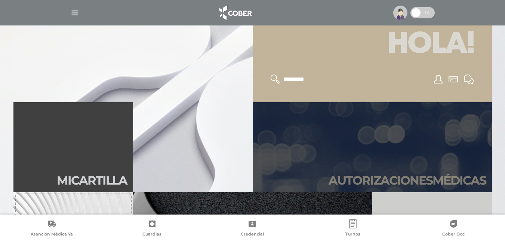 The height and width of the screenshot is (240, 505). Describe the element at coordinates (252, 229) in the screenshot. I see `a: Credencial` at that location.